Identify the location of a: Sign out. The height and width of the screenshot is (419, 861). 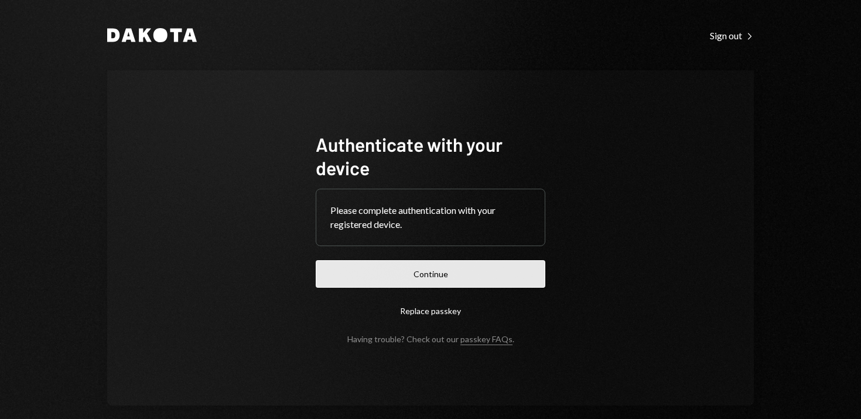
(731, 35).